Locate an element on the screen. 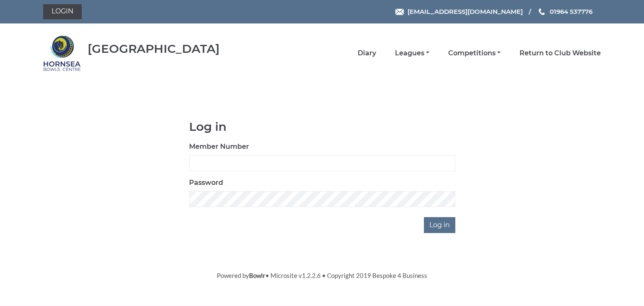  a: Login is located at coordinates (62, 12).